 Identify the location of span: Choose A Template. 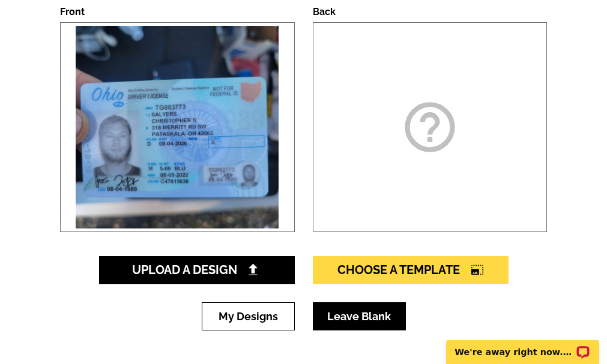
(411, 270).